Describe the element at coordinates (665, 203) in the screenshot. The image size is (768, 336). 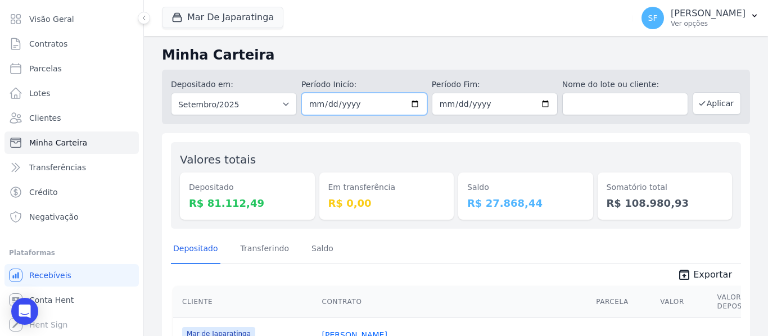
I see `dd: R$ 108.980,93` at that location.